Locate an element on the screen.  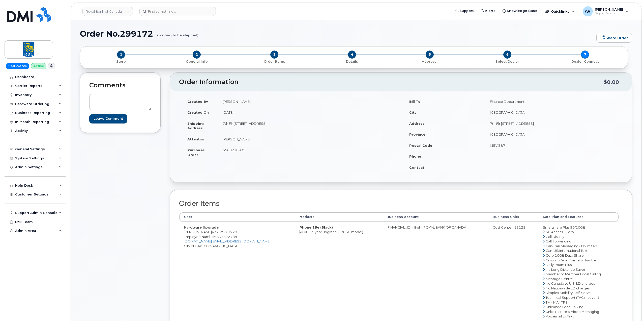
a: 5 Approval is located at coordinates (430, 61).